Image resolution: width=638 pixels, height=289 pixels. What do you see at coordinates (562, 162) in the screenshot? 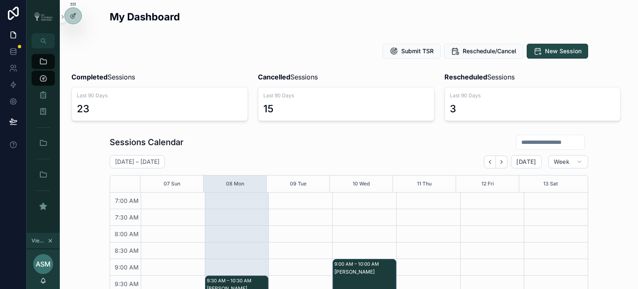
I see `span: Week` at bounding box center [562, 162].